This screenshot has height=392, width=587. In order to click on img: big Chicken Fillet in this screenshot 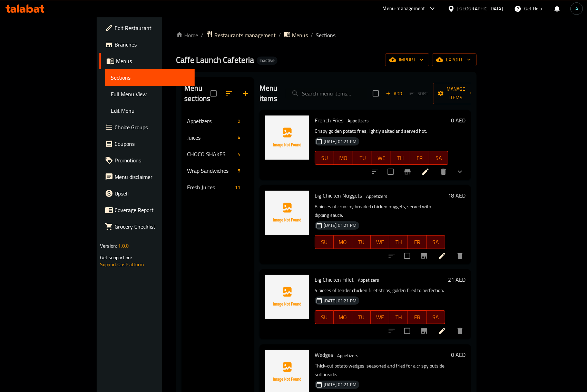, I will do `click(287, 297)`.